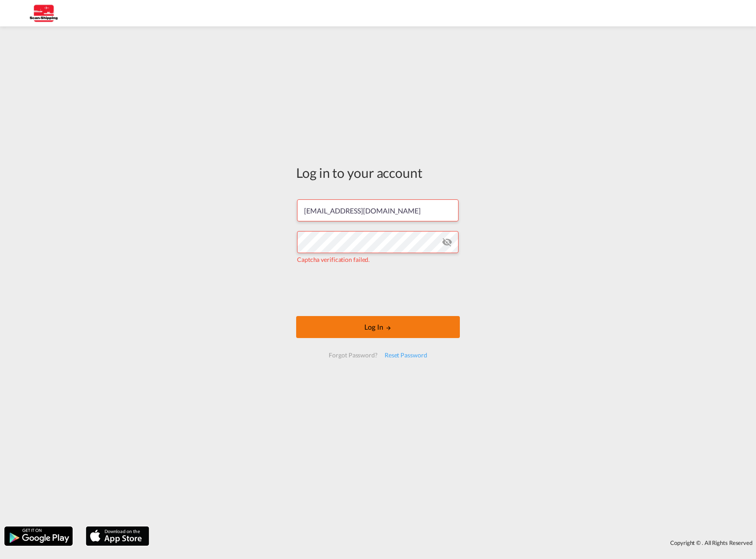 The image size is (756, 559). What do you see at coordinates (378, 172) in the screenshot?
I see `div: Log in to your account` at bounding box center [378, 172].